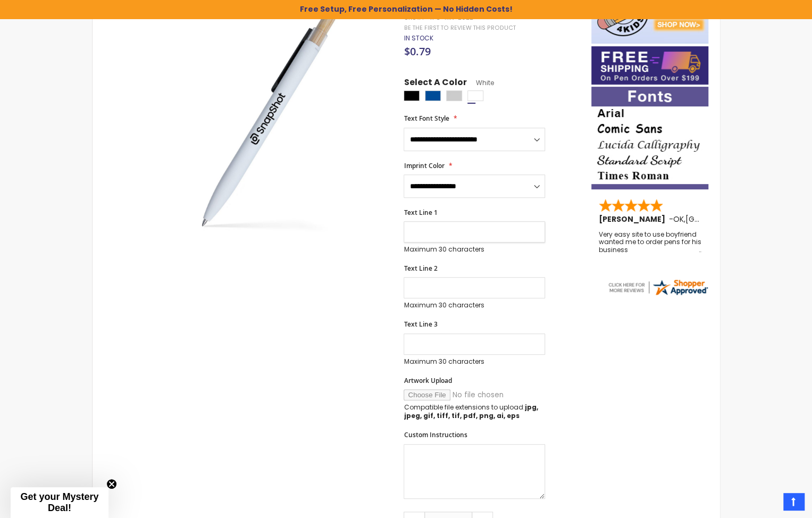 This screenshot has width=812, height=518. I want to click on span: Text Font Style, so click(426, 118).